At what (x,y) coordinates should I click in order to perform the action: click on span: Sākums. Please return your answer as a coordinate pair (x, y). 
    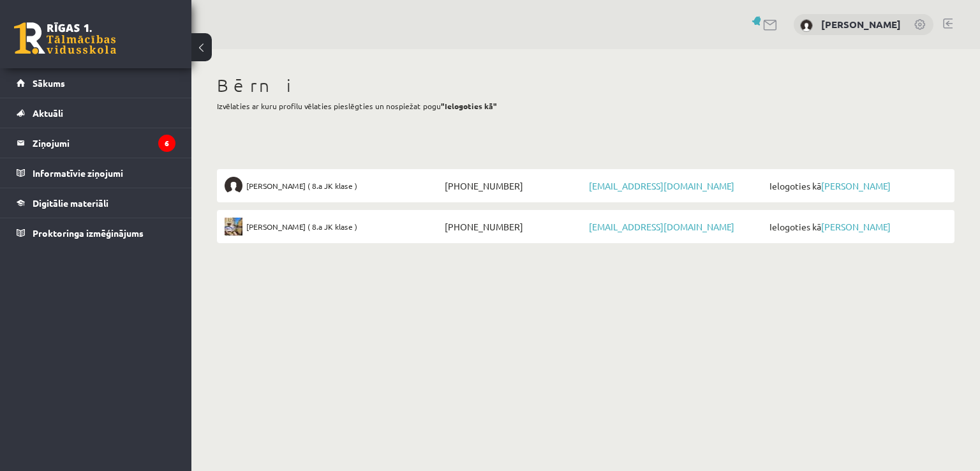
    Looking at the image, I should click on (48, 83).